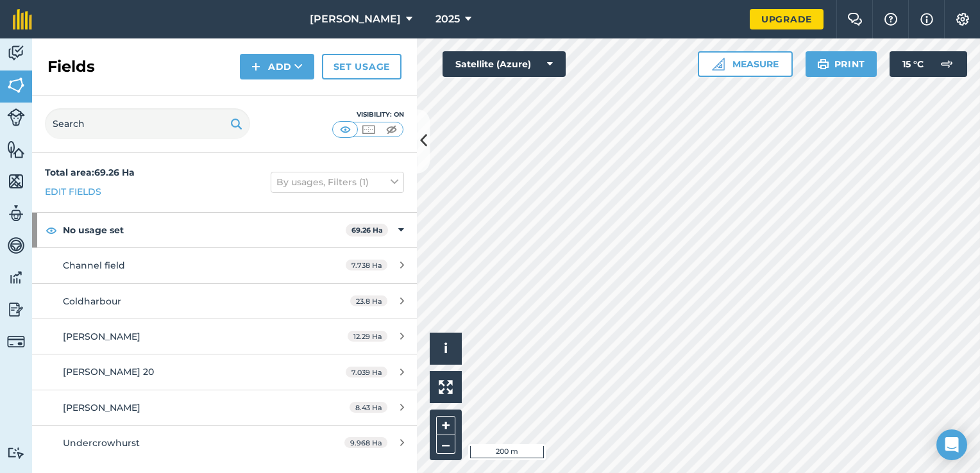 The width and height of the screenshot is (980, 473). Describe the element at coordinates (224, 266) in the screenshot. I see `a: Channel field7.738 Ha` at that location.